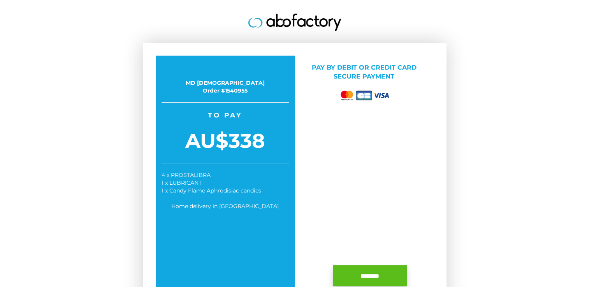 This screenshot has height=287, width=589. I want to click on div: Order #1540955, so click(225, 91).